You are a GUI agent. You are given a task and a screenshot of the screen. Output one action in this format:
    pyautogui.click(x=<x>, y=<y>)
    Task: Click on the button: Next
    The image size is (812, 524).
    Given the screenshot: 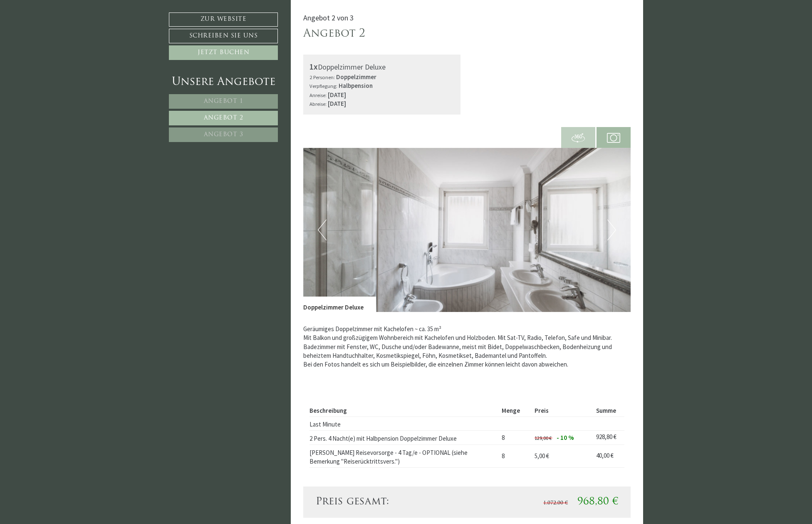 What is the action you would take?
    pyautogui.click(x=612, y=230)
    